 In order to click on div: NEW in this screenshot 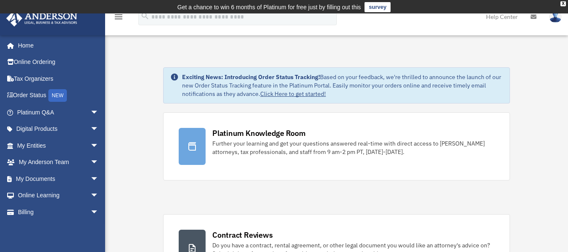, I will do `click(58, 95)`.